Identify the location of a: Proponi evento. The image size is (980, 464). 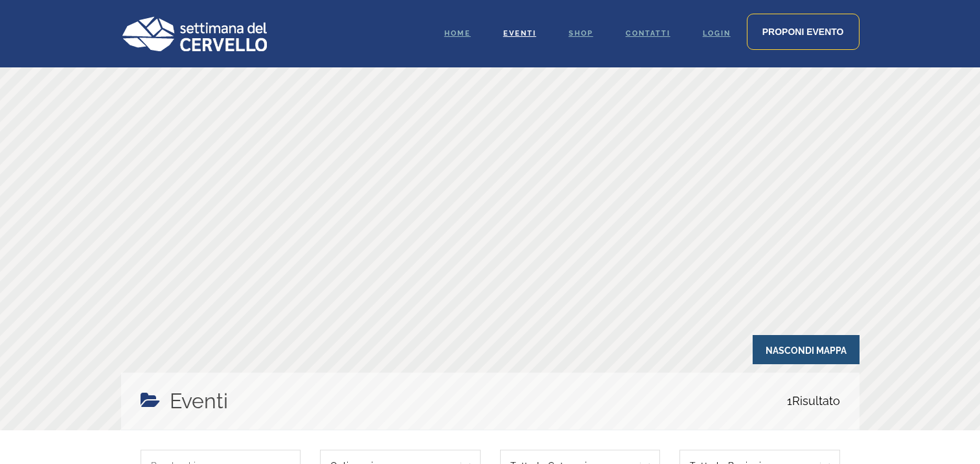
(803, 32).